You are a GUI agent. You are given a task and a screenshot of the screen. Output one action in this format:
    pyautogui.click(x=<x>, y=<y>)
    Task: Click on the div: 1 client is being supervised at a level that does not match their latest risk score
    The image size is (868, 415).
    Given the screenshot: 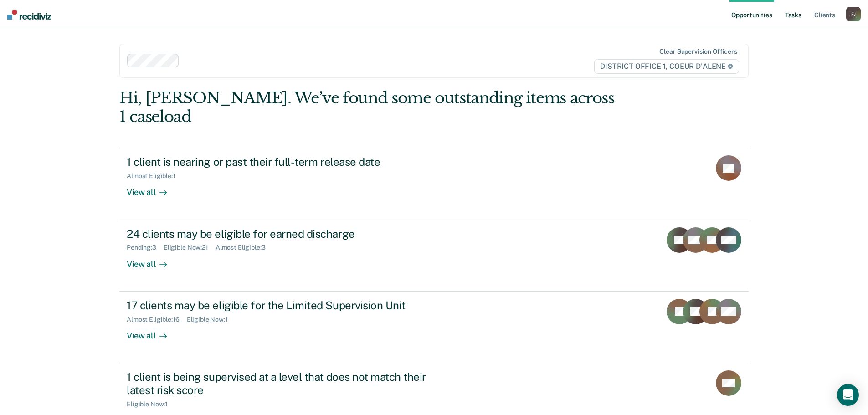 What is the action you would take?
    pyautogui.click(x=287, y=383)
    